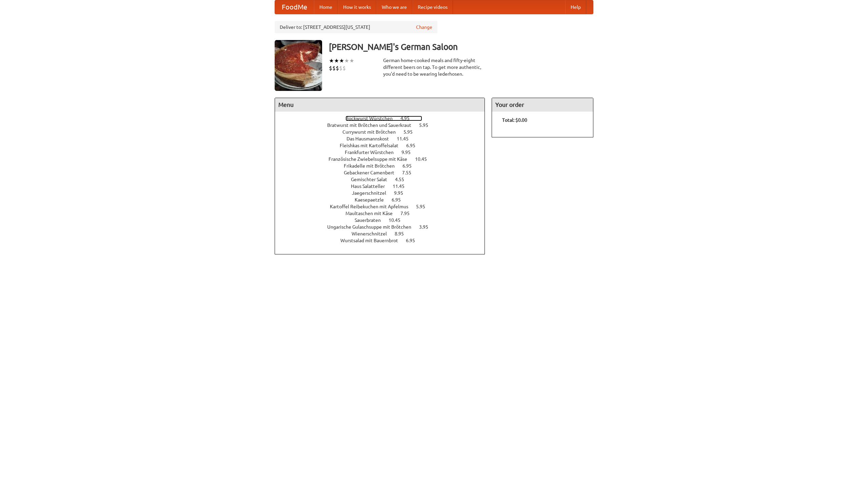 The width and height of the screenshot is (868, 480). What do you see at coordinates (434, 67) in the screenshot?
I see `div: German home-cooked meals and fifty-eight different beers on tap. To get more authentic, you'd nee...` at bounding box center [434, 67].